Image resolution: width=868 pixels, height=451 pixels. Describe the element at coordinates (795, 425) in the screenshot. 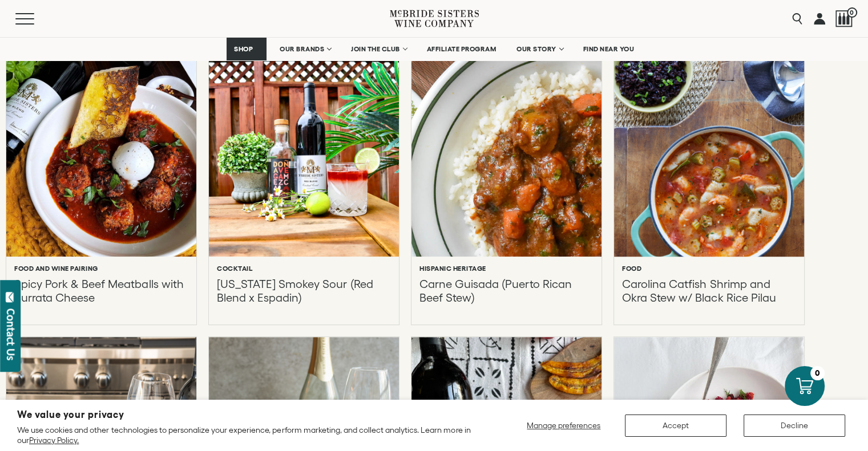

I see `button: Decline` at that location.